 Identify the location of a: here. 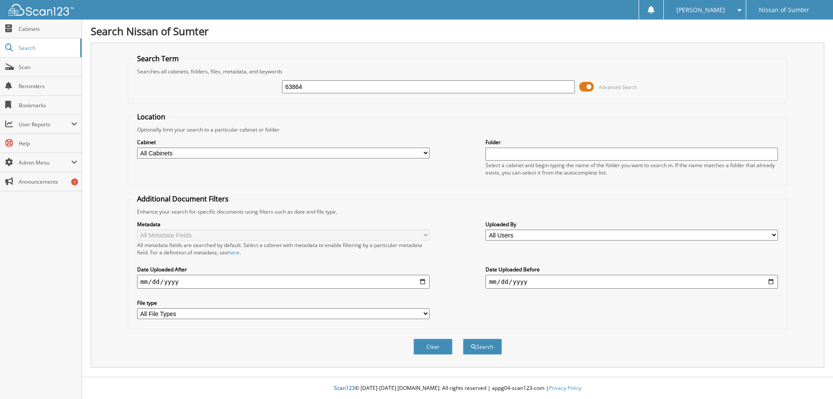
(234, 252).